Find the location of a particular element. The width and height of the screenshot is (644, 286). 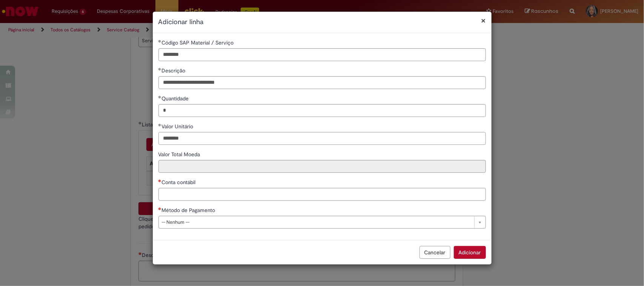

span: Código SAP Material / Serviço is located at coordinates (199, 43).